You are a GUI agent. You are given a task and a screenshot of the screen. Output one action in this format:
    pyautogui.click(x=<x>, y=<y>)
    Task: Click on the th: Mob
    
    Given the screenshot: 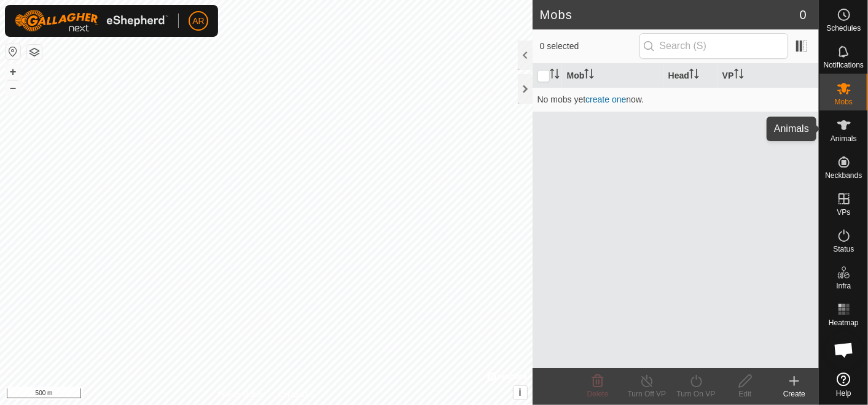 What is the action you would take?
    pyautogui.click(x=612, y=75)
    